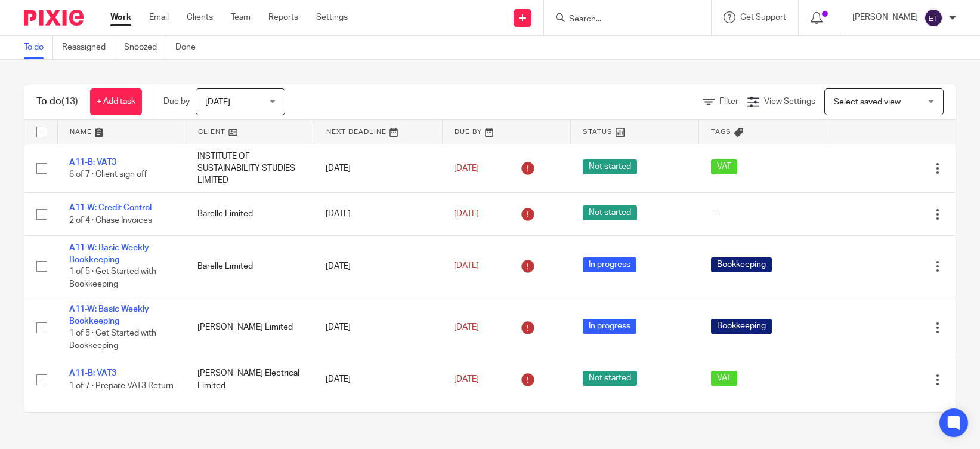 This screenshot has height=449, width=980. What do you see at coordinates (108, 174) in the screenshot?
I see `span: 6 of 7 · Client sign off` at bounding box center [108, 174].